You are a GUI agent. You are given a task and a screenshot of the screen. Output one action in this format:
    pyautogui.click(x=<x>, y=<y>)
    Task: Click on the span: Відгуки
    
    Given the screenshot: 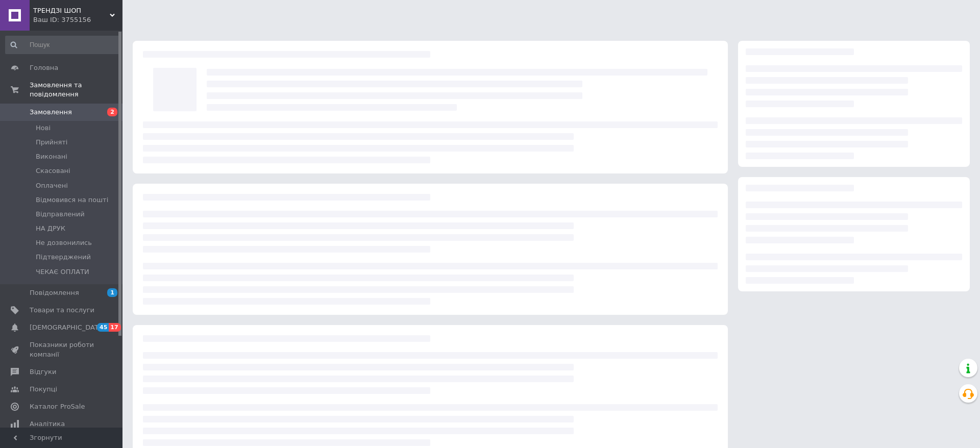 What is the action you would take?
    pyautogui.click(x=42, y=372)
    